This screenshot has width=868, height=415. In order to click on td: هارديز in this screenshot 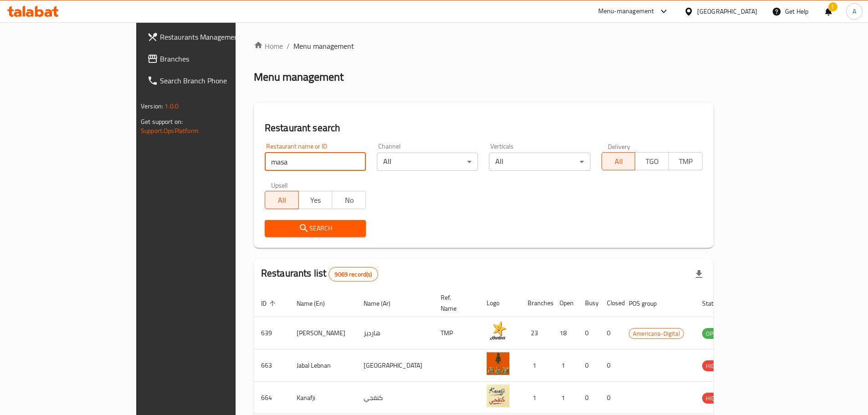, I will do `click(394, 333)`.